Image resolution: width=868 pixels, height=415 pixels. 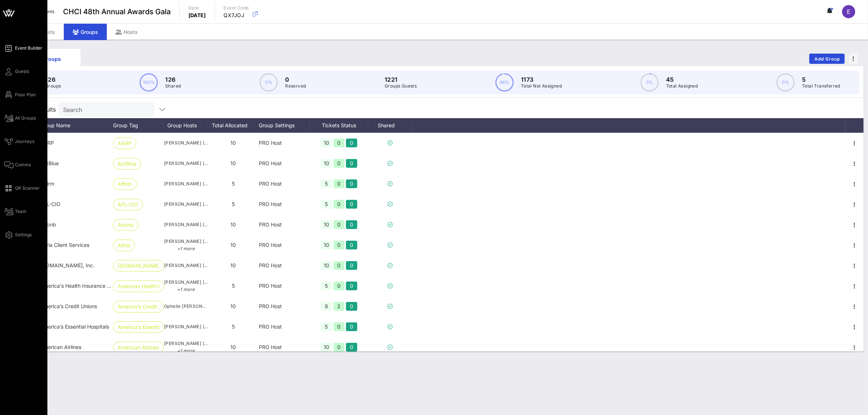 What do you see at coordinates (326, 327) in the screenshot?
I see `div: 5` at bounding box center [326, 327].